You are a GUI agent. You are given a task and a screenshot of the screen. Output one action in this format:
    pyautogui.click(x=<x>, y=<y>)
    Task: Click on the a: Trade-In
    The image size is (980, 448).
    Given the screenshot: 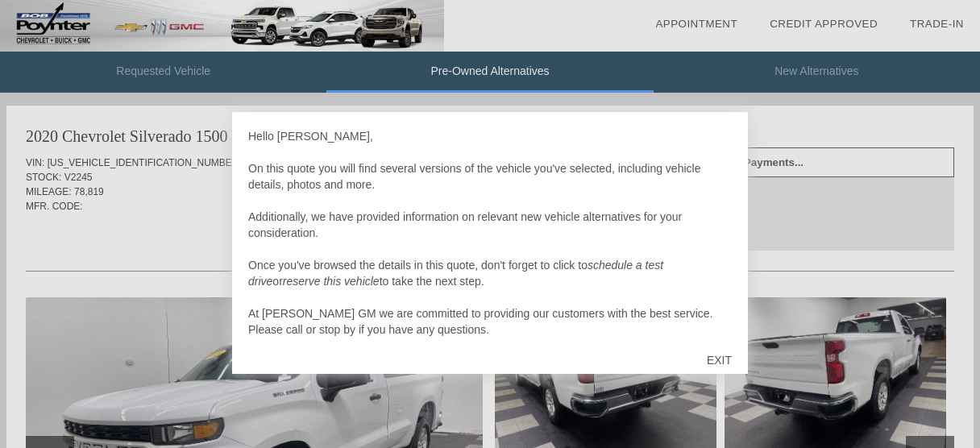 What is the action you would take?
    pyautogui.click(x=936, y=23)
    